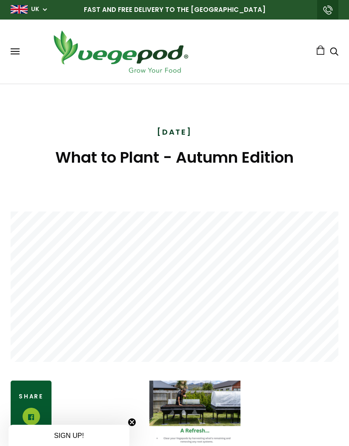 The image size is (349, 446). I want to click on div: SIGN UP!Close teaser, so click(69, 436).